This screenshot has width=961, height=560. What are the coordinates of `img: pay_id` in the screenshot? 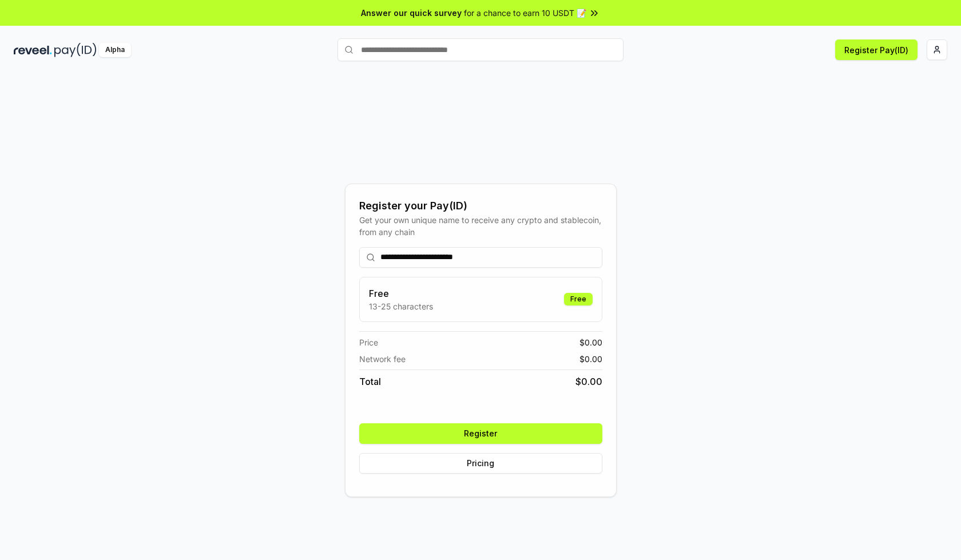 It's located at (75, 50).